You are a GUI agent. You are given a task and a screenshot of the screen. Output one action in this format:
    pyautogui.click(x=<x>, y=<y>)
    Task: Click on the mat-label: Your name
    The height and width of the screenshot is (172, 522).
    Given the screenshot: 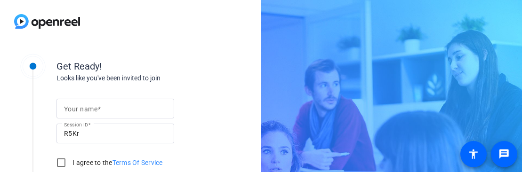 What is the action you would take?
    pyautogui.click(x=80, y=109)
    